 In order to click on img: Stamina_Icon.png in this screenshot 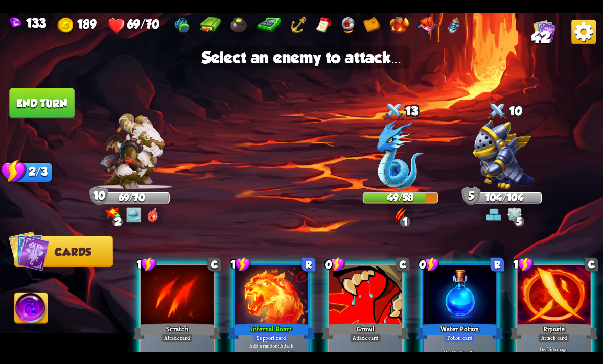, I will do `click(14, 171)`.